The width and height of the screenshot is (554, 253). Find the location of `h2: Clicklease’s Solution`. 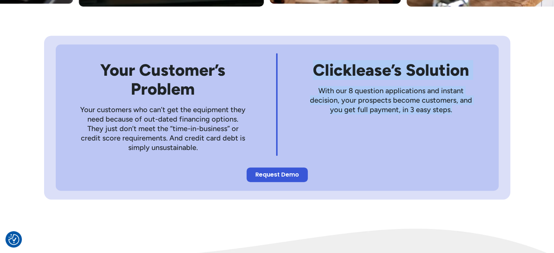

h2: Clicklease’s Solution is located at coordinates (390, 70).